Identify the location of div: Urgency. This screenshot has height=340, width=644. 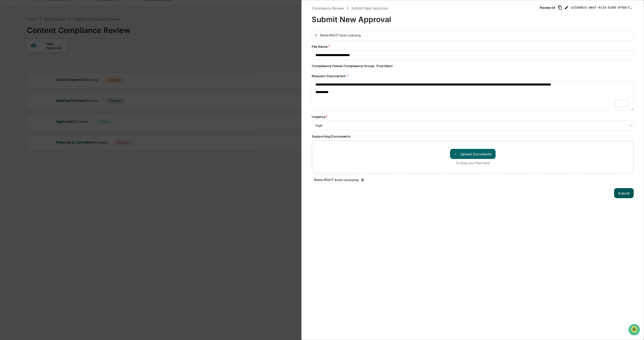
(320, 117).